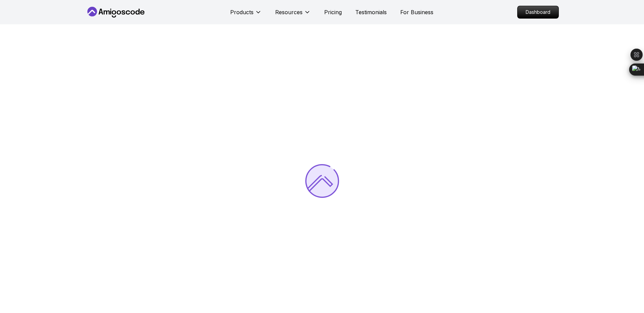 The height and width of the screenshot is (313, 644). I want to click on button: Products, so click(246, 15).